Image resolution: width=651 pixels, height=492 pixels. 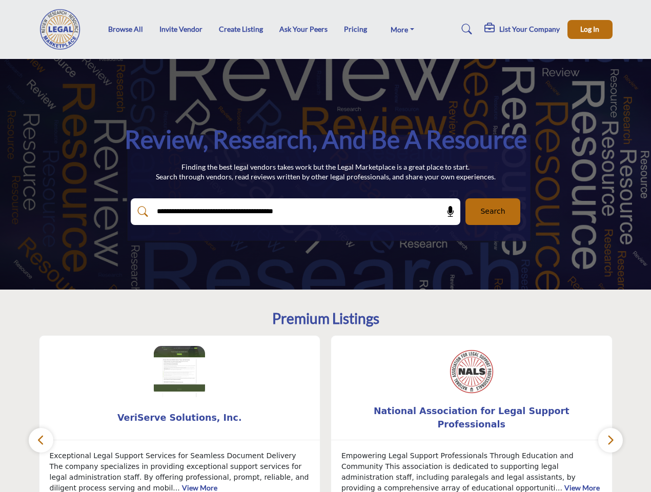 I want to click on a: Ask Your Peers, so click(x=304, y=29).